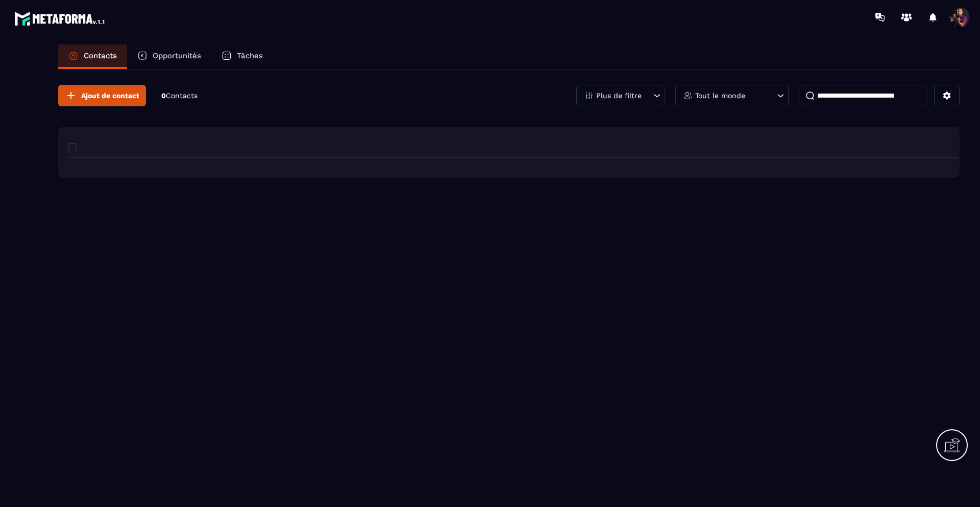 This screenshot has width=980, height=507. Describe the element at coordinates (100, 56) in the screenshot. I see `p: Contacts` at that location.